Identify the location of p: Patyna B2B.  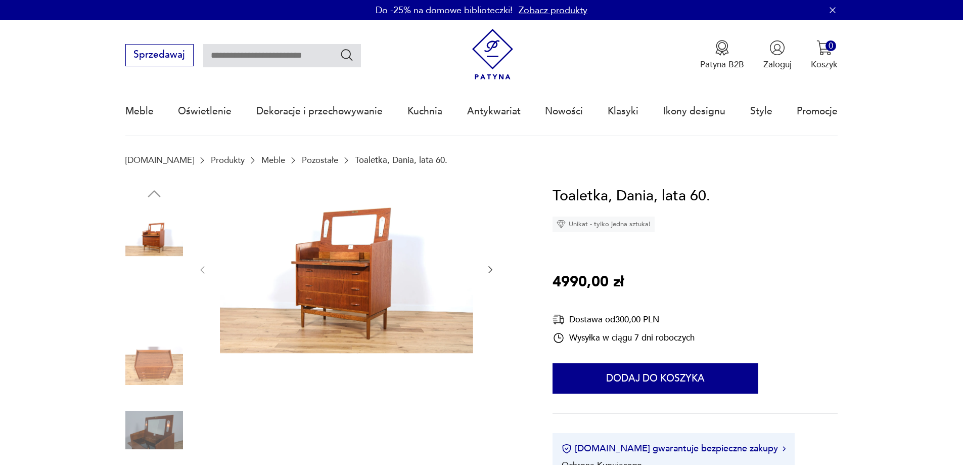
(722, 64).